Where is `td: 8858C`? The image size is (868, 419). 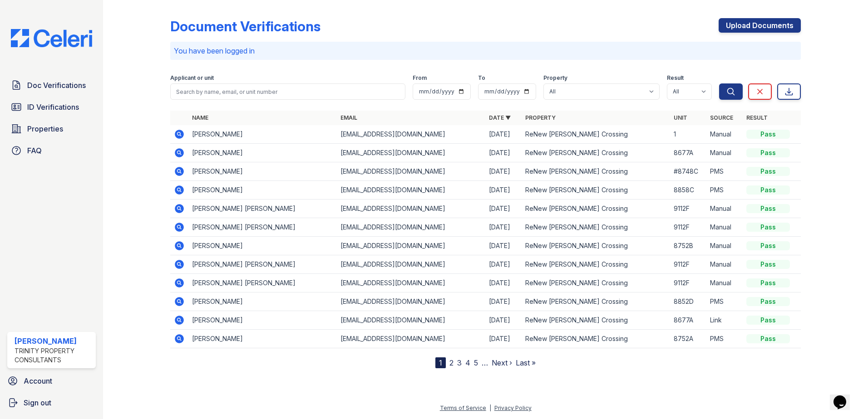
td: 8858C is located at coordinates (688, 190).